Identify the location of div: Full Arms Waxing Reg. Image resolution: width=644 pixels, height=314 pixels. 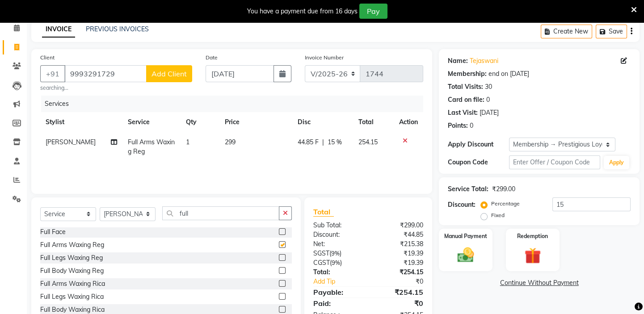
(72, 245).